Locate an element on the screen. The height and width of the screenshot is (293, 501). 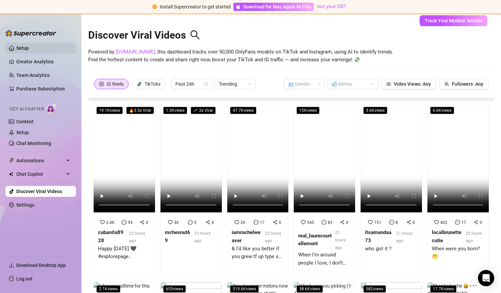
a: Chat Monitoring is located at coordinates (34, 143).